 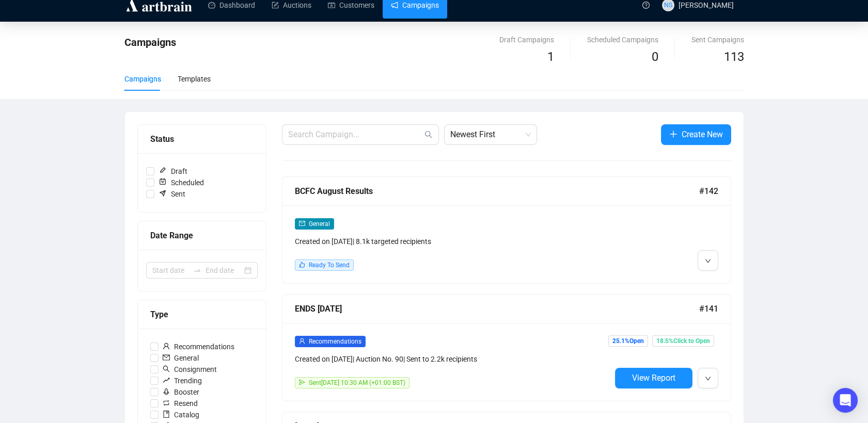 What do you see at coordinates (497, 191) in the screenshot?
I see `div: BCFC August Results` at bounding box center [497, 191].